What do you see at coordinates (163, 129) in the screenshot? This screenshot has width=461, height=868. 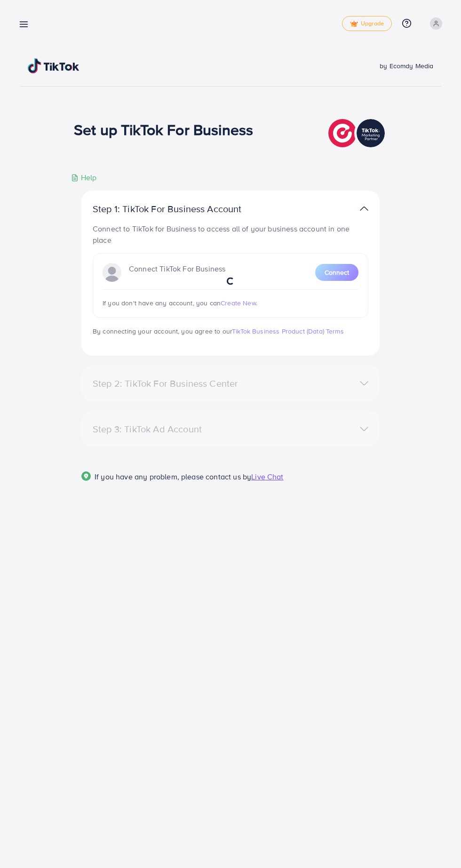 I see `h1: Set up TikTok For Business` at bounding box center [163, 129].